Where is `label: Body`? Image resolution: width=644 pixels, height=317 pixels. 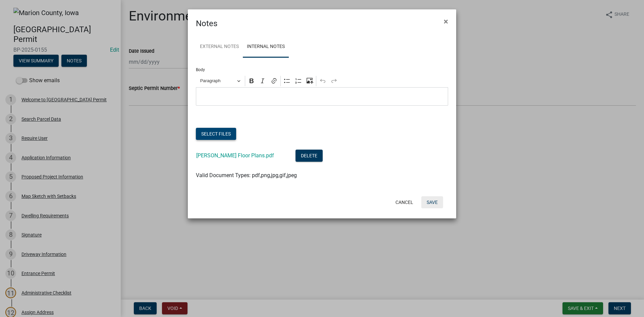
label: Body is located at coordinates (200, 70).